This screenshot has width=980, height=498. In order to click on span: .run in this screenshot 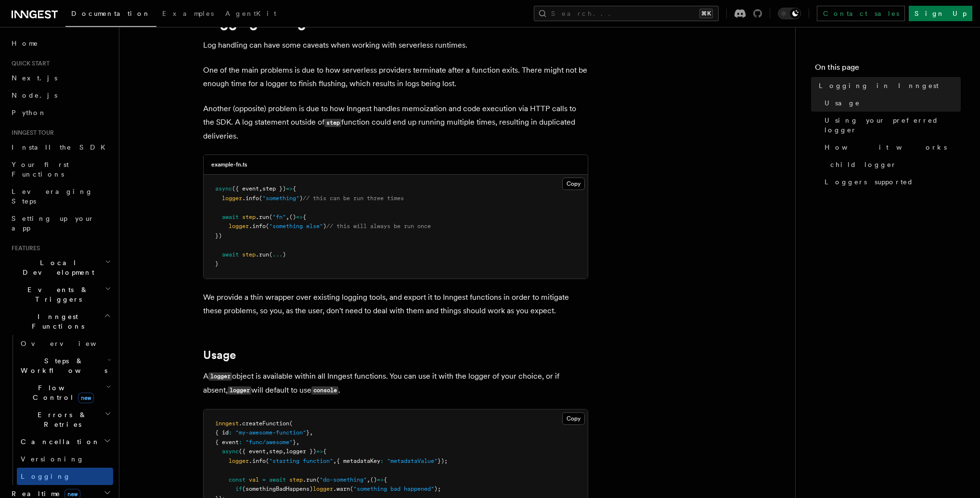, I will do `click(263, 217)`.